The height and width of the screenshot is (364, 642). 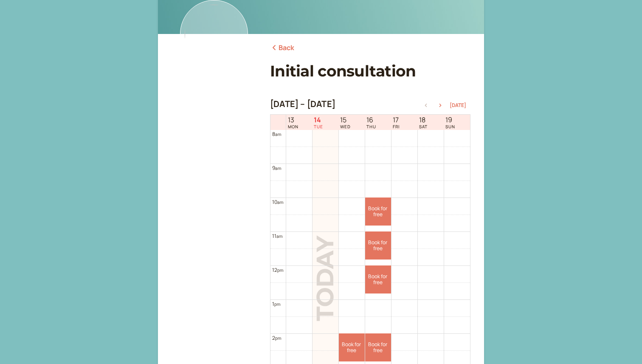 I want to click on span: THU, so click(x=371, y=127).